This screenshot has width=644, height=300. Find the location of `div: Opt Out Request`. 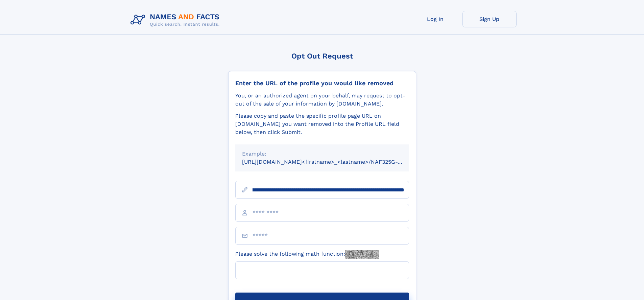

div: Opt Out Request is located at coordinates (322, 56).